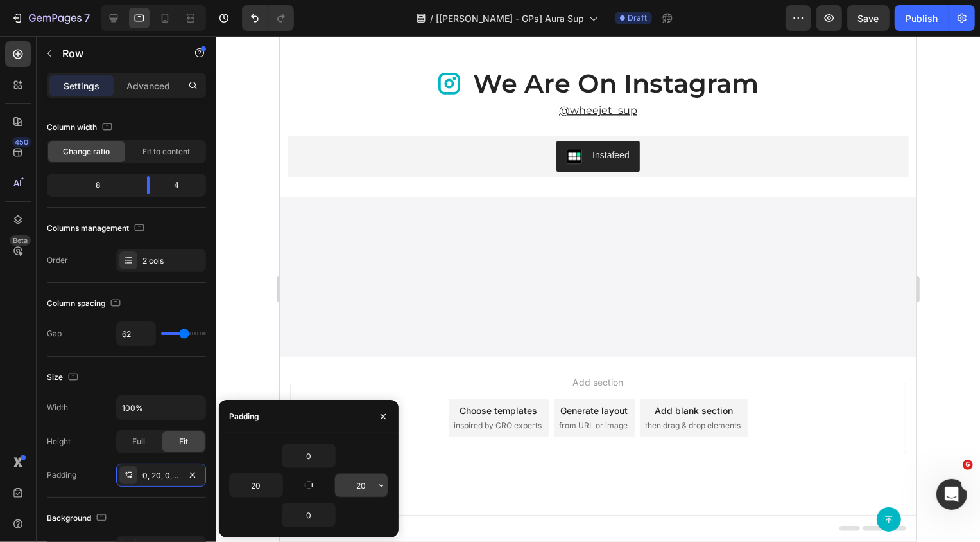 The image size is (980, 542). Describe the element at coordinates (78, 518) in the screenshot. I see `div: Background` at that location.